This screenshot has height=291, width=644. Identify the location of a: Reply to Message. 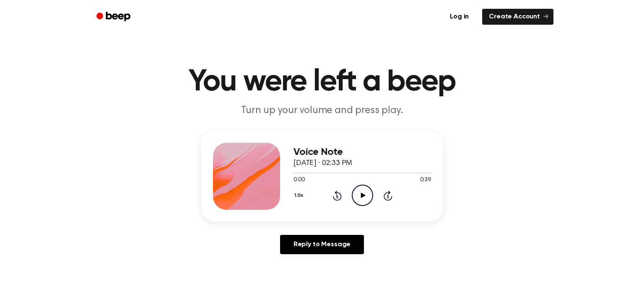
(322, 245).